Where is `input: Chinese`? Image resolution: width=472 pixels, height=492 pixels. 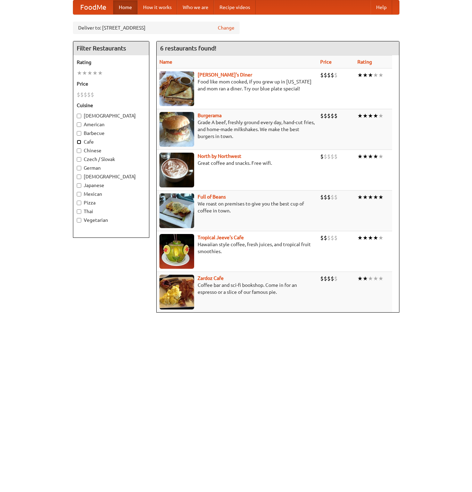
input: Chinese is located at coordinates (79, 151).